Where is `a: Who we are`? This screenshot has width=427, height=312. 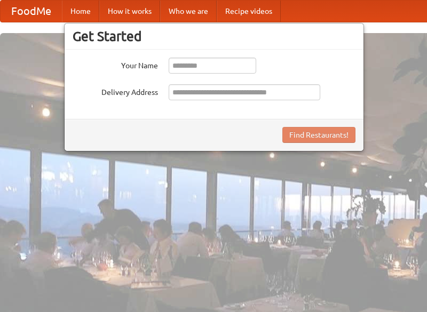 a: Who we are is located at coordinates (188, 11).